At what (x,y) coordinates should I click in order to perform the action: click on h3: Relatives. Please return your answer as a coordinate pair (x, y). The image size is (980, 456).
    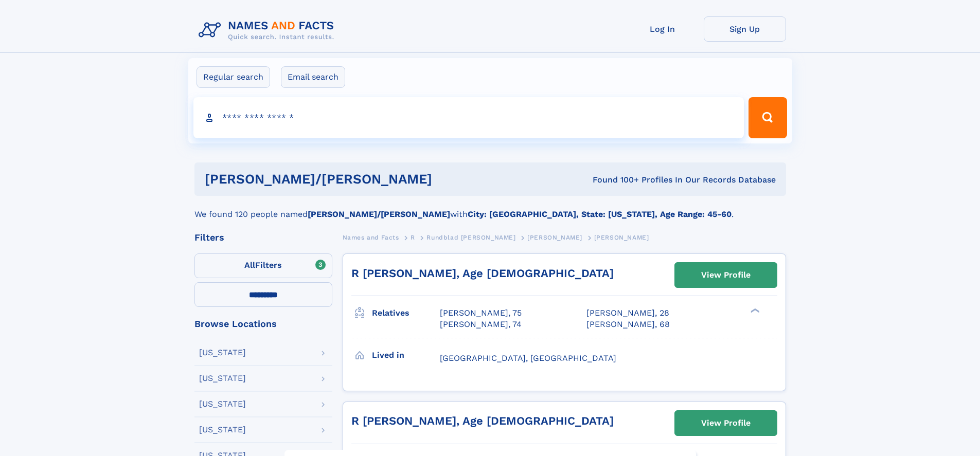
    Looking at the image, I should click on (406, 314).